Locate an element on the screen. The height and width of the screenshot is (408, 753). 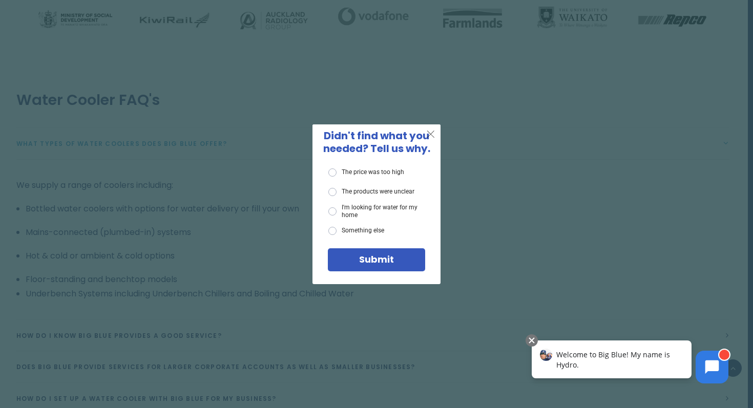
span: Didn't find what you needed? Tell us why. is located at coordinates (376, 142).